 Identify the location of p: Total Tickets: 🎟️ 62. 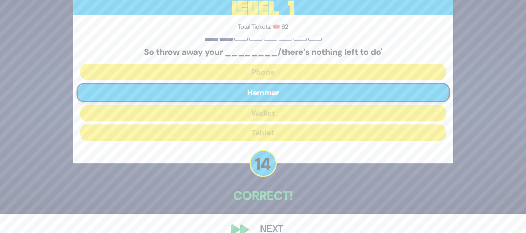
(263, 27).